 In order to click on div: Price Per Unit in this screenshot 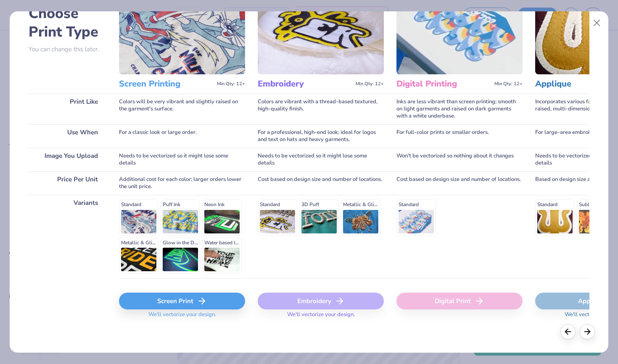, I will do `click(67, 183)`.